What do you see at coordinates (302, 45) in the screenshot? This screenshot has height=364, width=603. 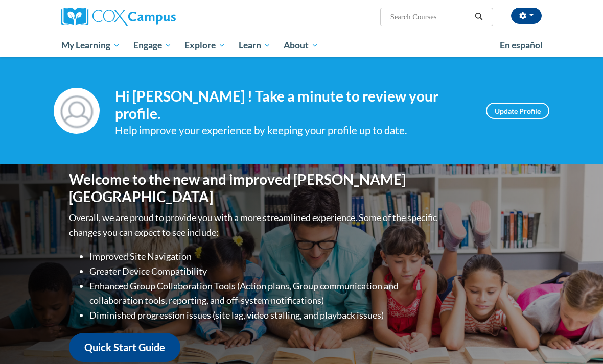 I see `div: Main menu` at bounding box center [302, 45].